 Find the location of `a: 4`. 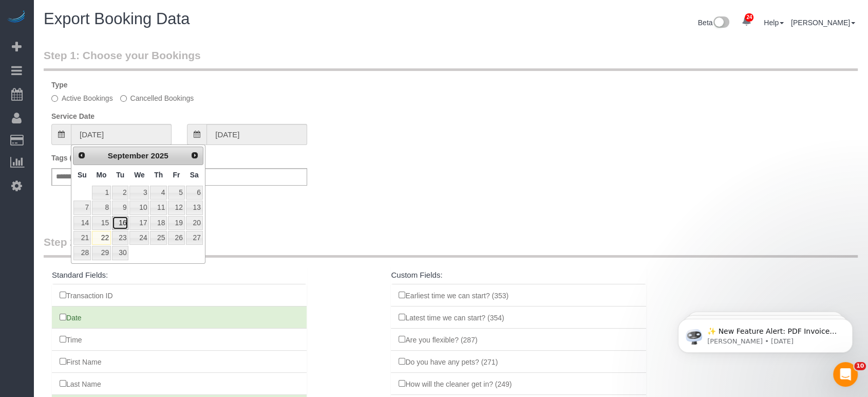

a: 4 is located at coordinates (158, 192).